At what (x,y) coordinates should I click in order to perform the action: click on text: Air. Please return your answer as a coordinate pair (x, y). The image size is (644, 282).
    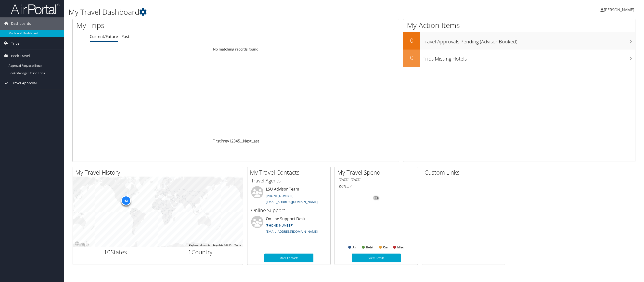
    Looking at the image, I should click on (355, 247).